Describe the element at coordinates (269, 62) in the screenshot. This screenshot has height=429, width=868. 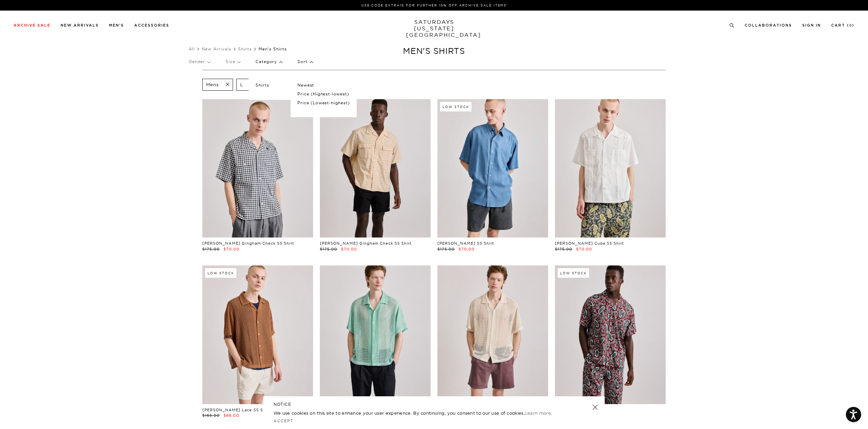
I see `p: Category` at that location.